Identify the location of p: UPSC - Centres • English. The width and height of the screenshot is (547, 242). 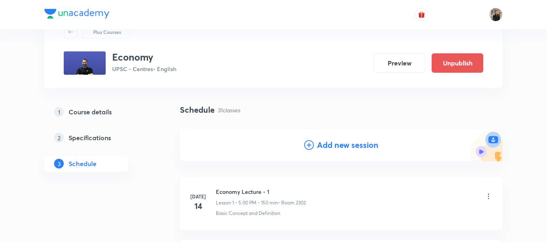
(144, 69).